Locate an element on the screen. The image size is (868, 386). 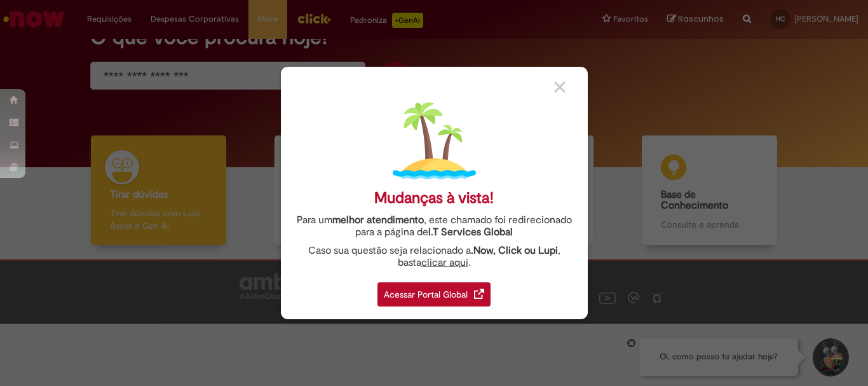
a: clicar aqui is located at coordinates (445, 259).